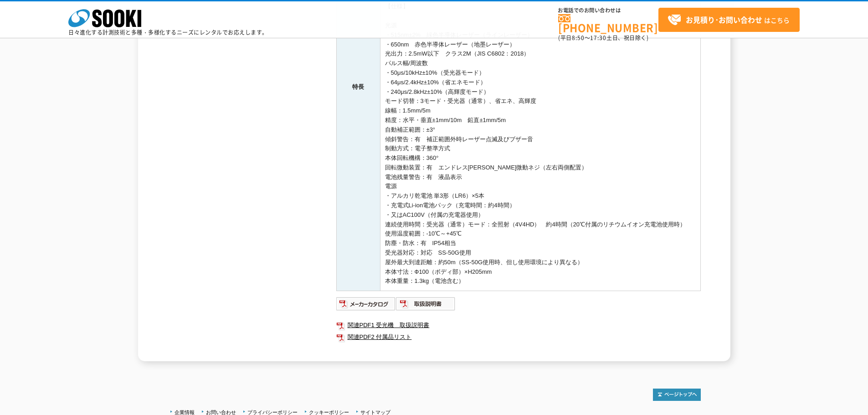 This screenshot has height=415, width=868. What do you see at coordinates (729, 20) in the screenshot?
I see `a: お見積り･お問い合わせはこちら` at bounding box center [729, 20].